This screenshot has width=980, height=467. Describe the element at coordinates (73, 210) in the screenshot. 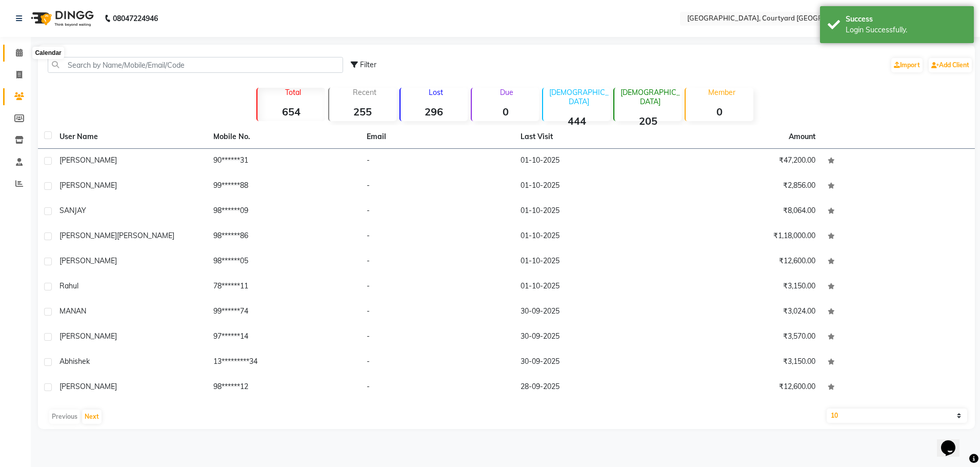

I see `span: SANJAY` at that location.